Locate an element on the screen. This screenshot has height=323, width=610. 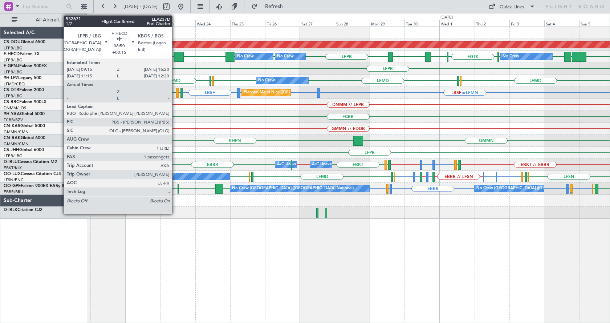
a: 9H-YAAGlobal 5000 is located at coordinates (24, 114).